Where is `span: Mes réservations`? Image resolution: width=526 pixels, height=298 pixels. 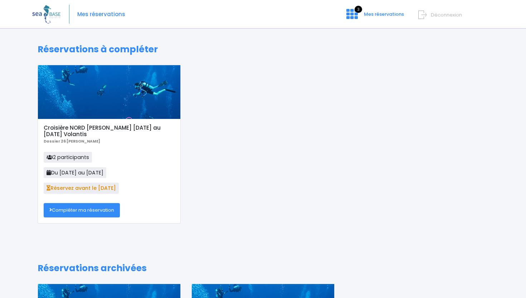 span: Mes réservations is located at coordinates (384, 14).